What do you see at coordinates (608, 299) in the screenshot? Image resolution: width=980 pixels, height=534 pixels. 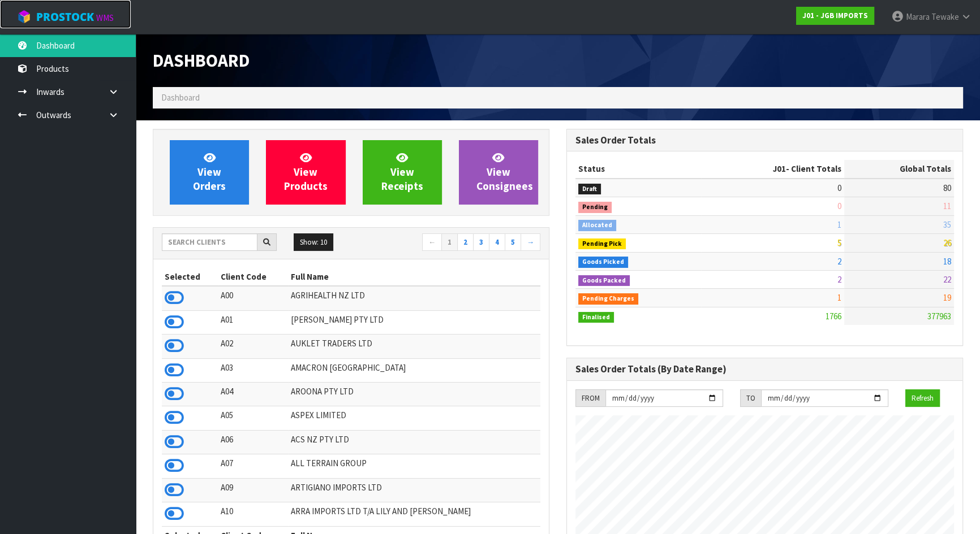 I see `span: Pending Charges` at bounding box center [608, 299].